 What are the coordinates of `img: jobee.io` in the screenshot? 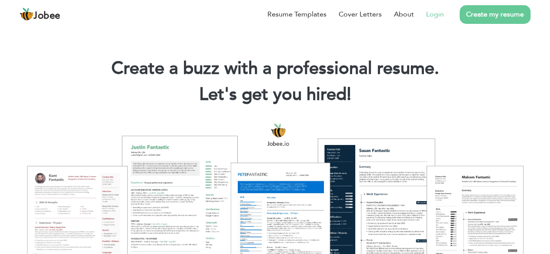 It's located at (27, 14).